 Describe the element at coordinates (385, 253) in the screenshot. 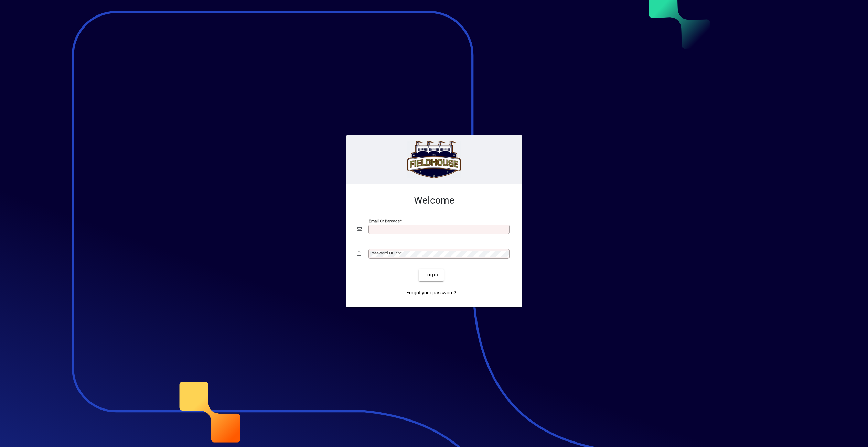

I see `mat-label: Password or Pin` at that location.